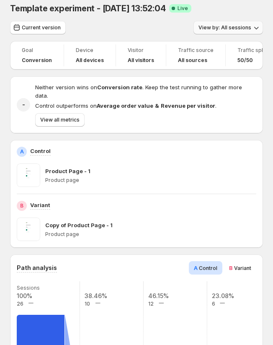 The width and height of the screenshot is (273, 345). I want to click on p: Control, so click(40, 151).